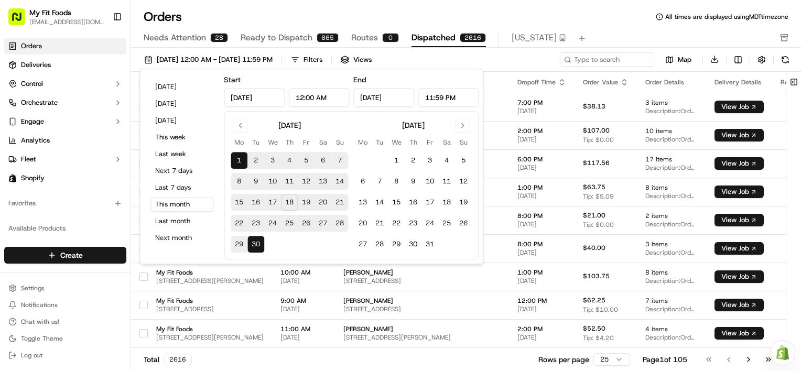  Describe the element at coordinates (541, 272) in the screenshot. I see `span: 1:00 PM` at that location.